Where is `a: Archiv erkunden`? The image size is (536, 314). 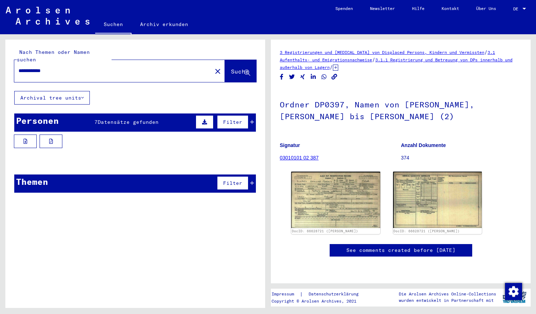
a: Archiv erkunden is located at coordinates (164, 24).